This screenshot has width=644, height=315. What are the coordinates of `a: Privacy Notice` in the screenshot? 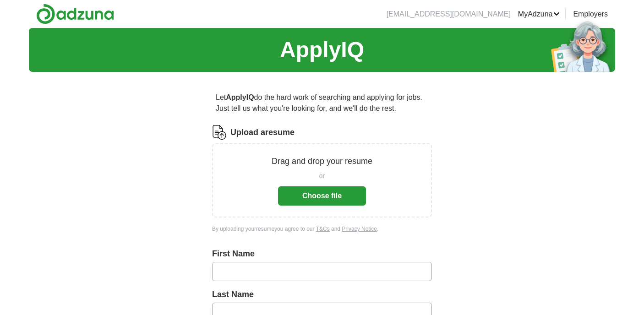 It's located at (359, 228).